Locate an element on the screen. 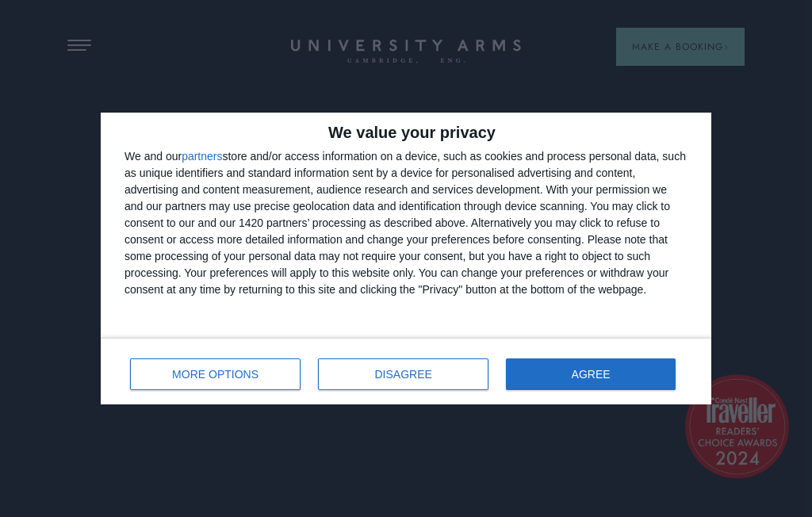 This screenshot has width=812, height=517. h2: We value your privacy is located at coordinates (406, 132).